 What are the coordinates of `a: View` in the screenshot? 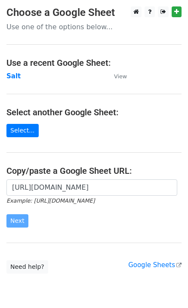 It's located at (116, 76).